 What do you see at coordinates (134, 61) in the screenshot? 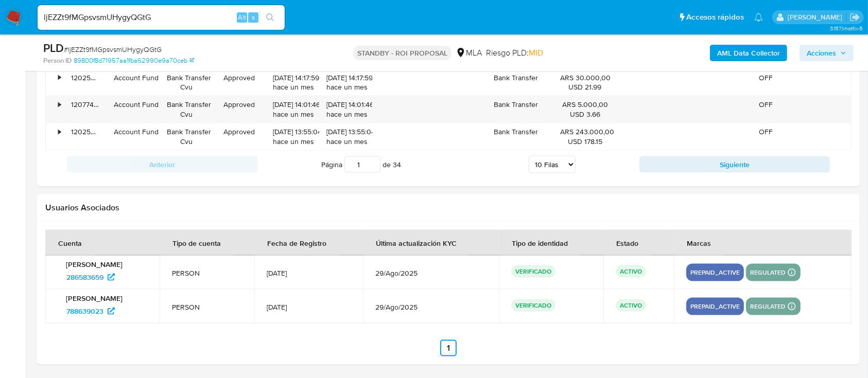
I see `a: 89800f8d71957aa1fba62990e9a70ceb` at bounding box center [134, 61].